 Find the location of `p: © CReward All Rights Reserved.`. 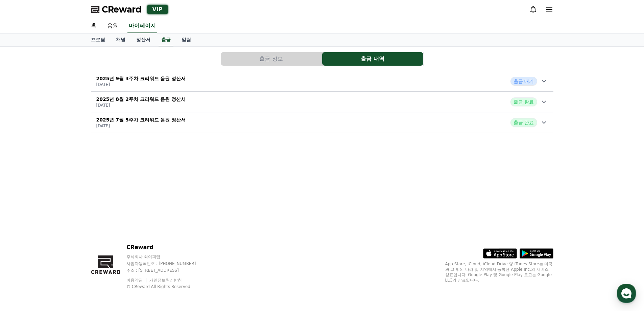

p: © CReward All Rights Reserved. is located at coordinates (167, 287).